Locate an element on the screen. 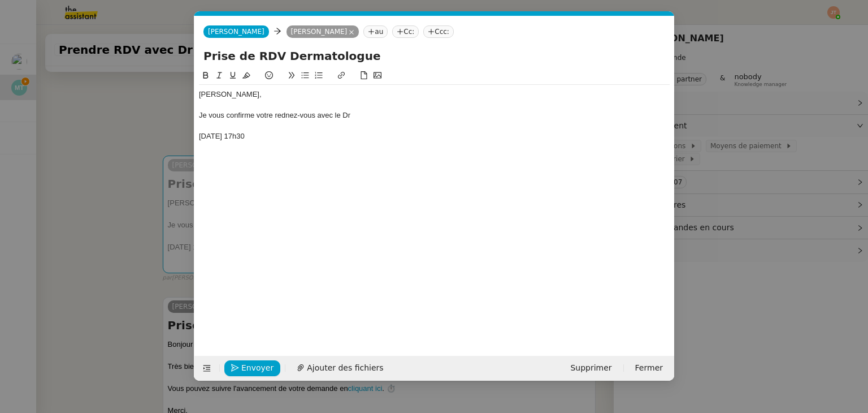 This screenshot has height=413, width=868. nz-tag: Ccc: is located at coordinates (439, 32).